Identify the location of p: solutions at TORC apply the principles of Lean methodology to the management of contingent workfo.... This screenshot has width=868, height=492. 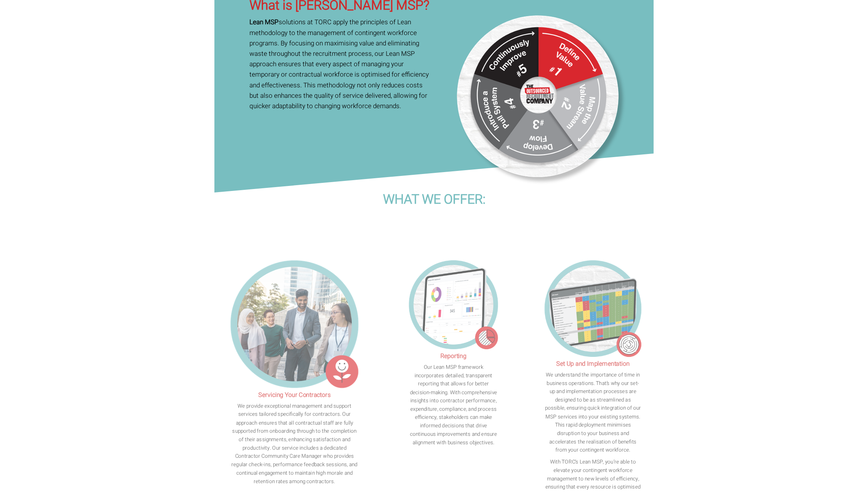
(341, 64).